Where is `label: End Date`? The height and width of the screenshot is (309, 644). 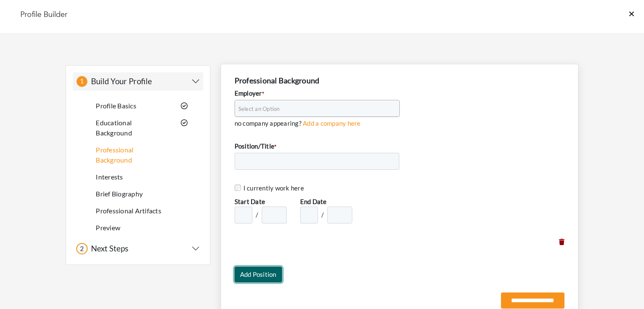
label: End Date is located at coordinates (313, 201).